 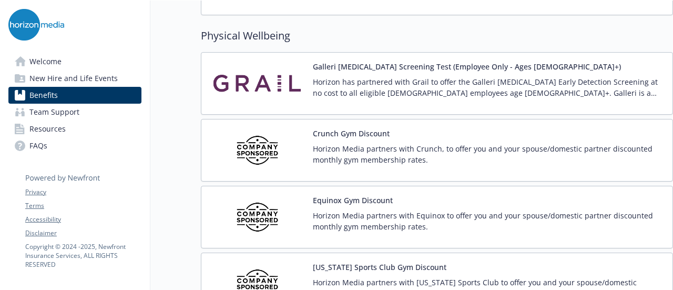 What do you see at coordinates (489, 221) in the screenshot?
I see `p: Horizon Media partners with Equinox to offer you and your spouse/domestic partner discounted mont...` at bounding box center [489, 221].